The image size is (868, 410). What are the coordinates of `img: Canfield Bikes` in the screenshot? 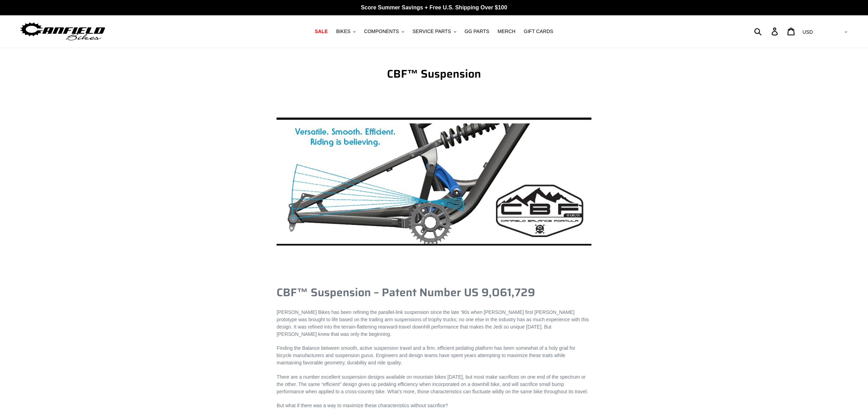 It's located at (63, 31).